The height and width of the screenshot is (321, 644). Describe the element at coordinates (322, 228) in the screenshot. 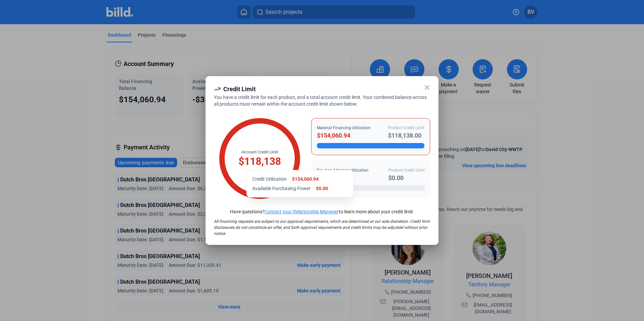

I see `span: All financing requests are subject to our approval requirements, which are determined at our sole...` at that location.